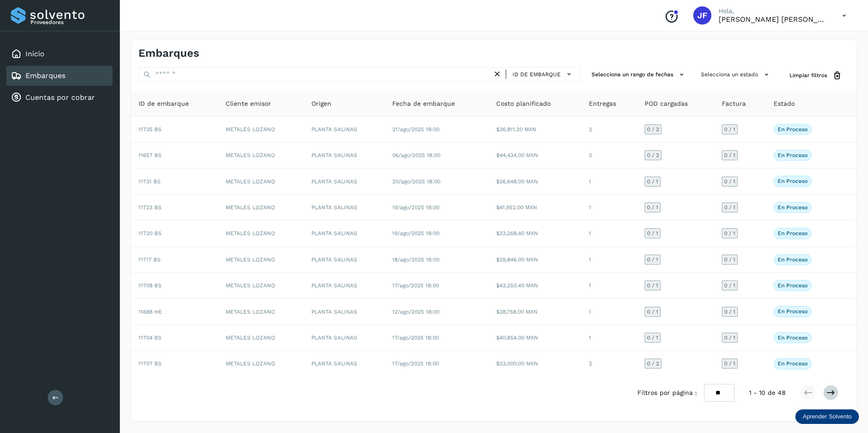 The width and height of the screenshot is (868, 433). What do you see at coordinates (535, 286) in the screenshot?
I see `td: $43,250.40 MXN` at bounding box center [535, 286].